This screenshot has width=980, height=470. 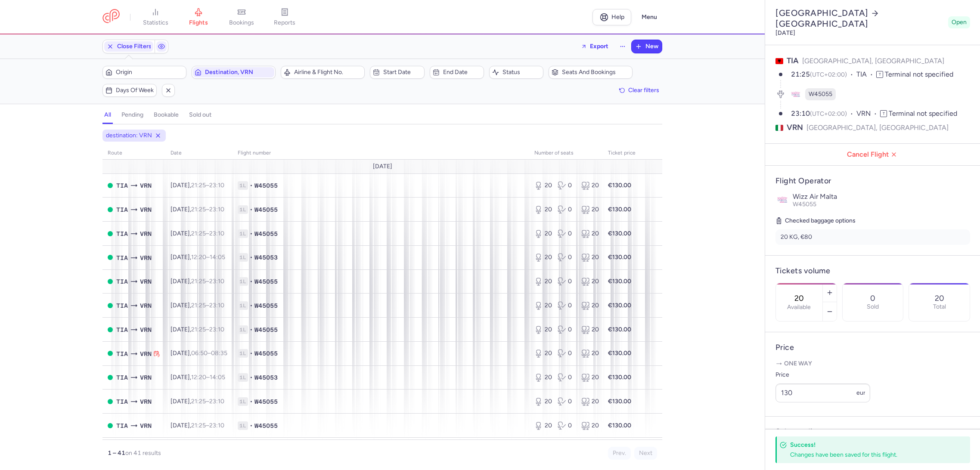 What do you see at coordinates (622, 153) in the screenshot?
I see `th: Ticket price` at bounding box center [622, 153].